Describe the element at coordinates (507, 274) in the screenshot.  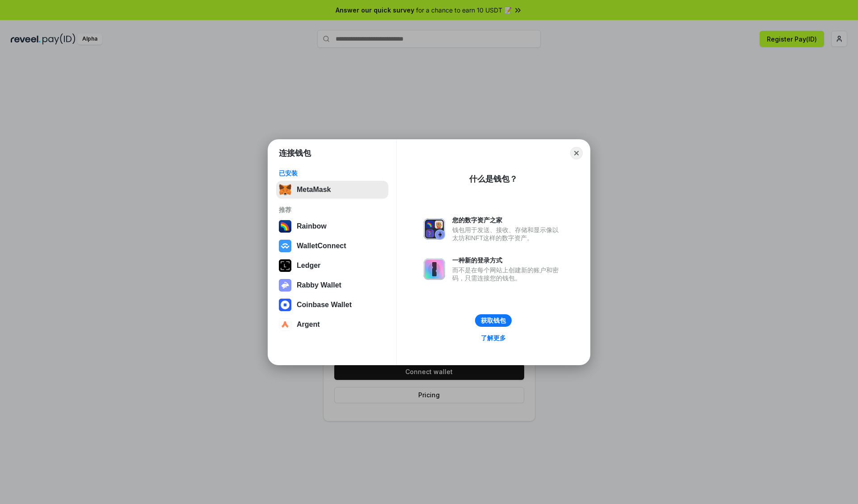
I see `div: 而不是在每个网站上创建新的账户和密码，只需连接您的钱包。` at that location.